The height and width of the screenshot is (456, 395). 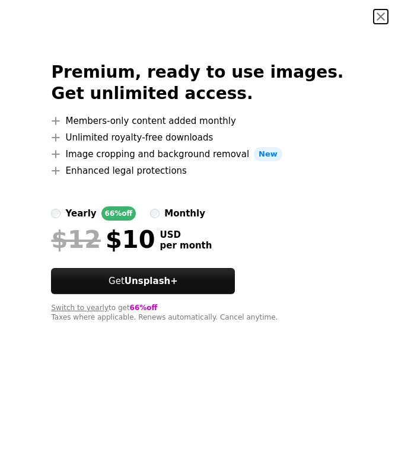 I want to click on div: monthly, so click(x=185, y=214).